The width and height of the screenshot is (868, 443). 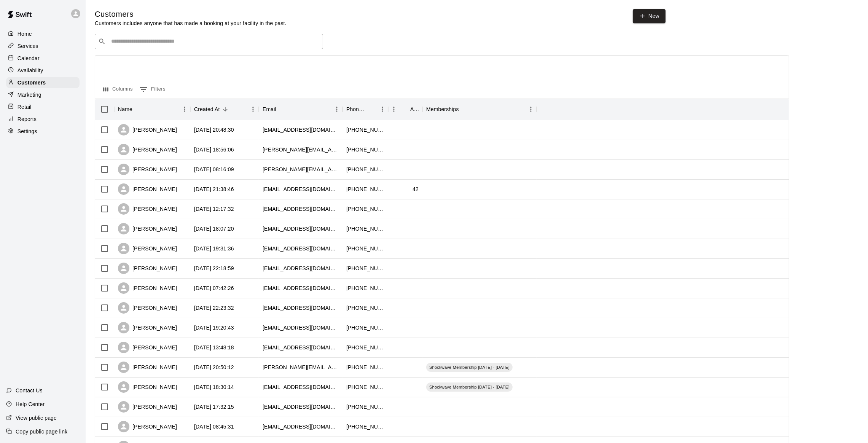 What do you see at coordinates (300, 169) in the screenshot?
I see `div: gabriel.pavey@gmail.com` at bounding box center [300, 169].